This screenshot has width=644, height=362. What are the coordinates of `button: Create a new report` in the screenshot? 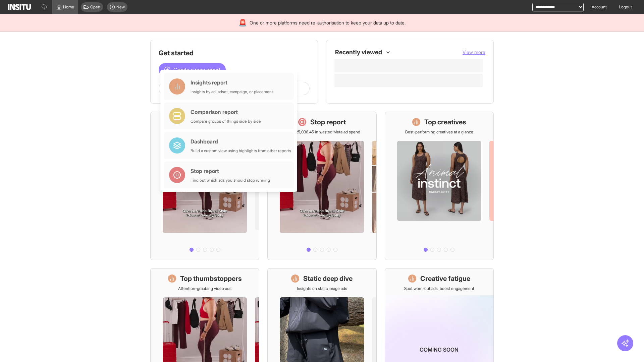 It's located at (192, 70).